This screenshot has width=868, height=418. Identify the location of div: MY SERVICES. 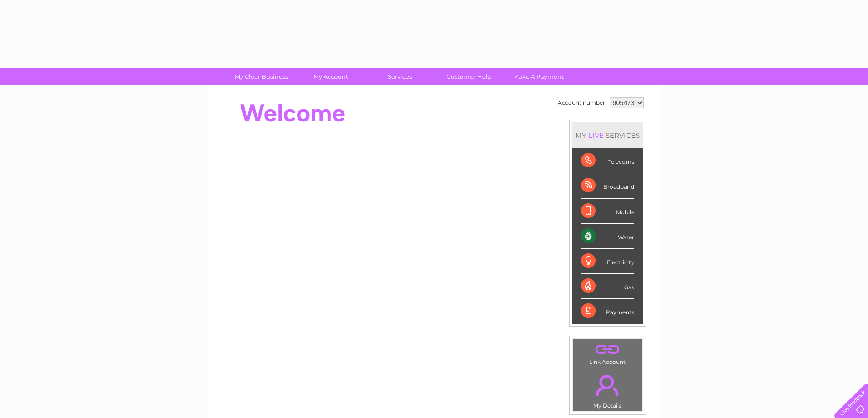
(608, 135).